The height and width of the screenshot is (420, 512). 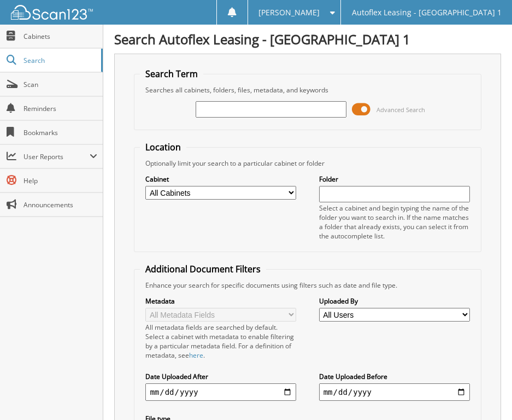 I want to click on div: Searches all cabinets, folders, files, metadata, and keywords, so click(x=307, y=90).